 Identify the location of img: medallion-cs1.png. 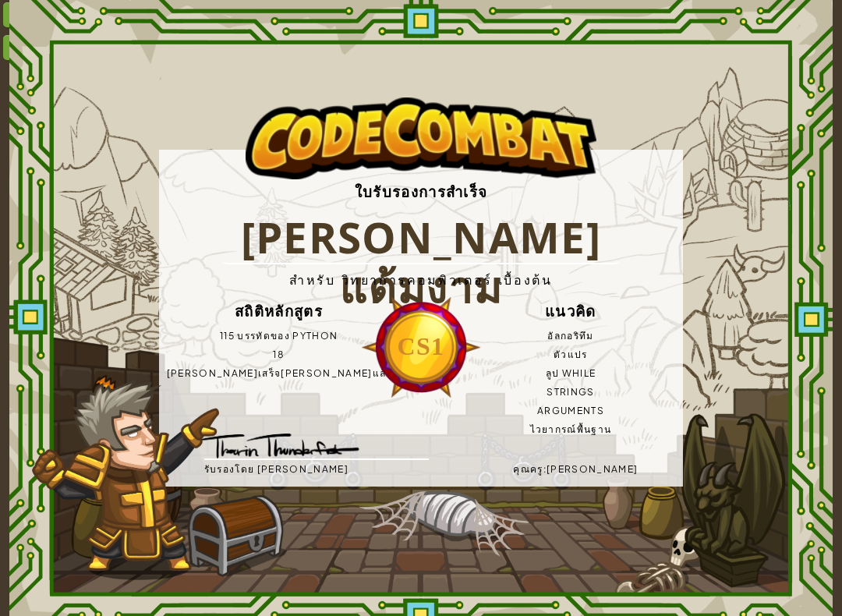
(421, 347).